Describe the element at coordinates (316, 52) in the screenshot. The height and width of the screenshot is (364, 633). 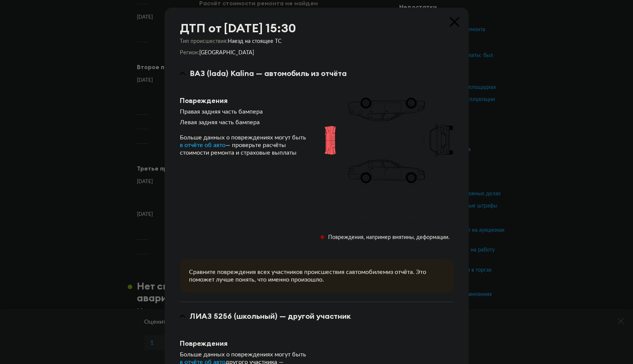
I see `div: Регион :` at that location.